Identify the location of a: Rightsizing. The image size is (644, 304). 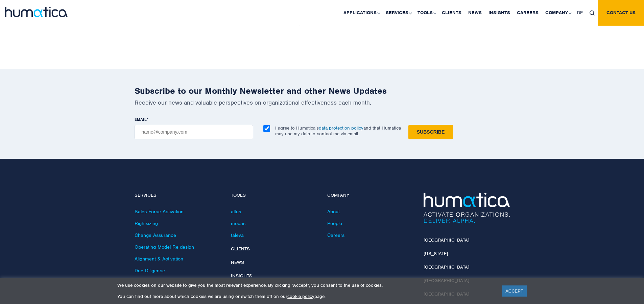
(146, 224).